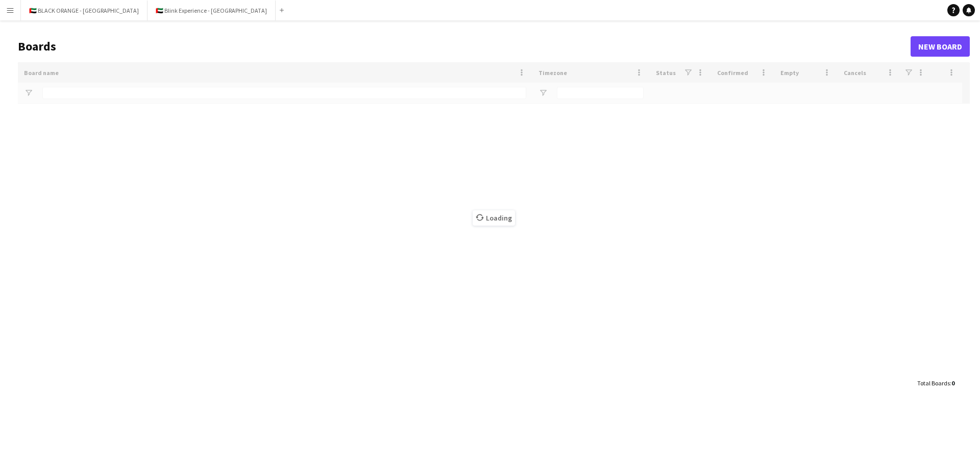  What do you see at coordinates (494, 218) in the screenshot?
I see `span: Loading` at bounding box center [494, 218].